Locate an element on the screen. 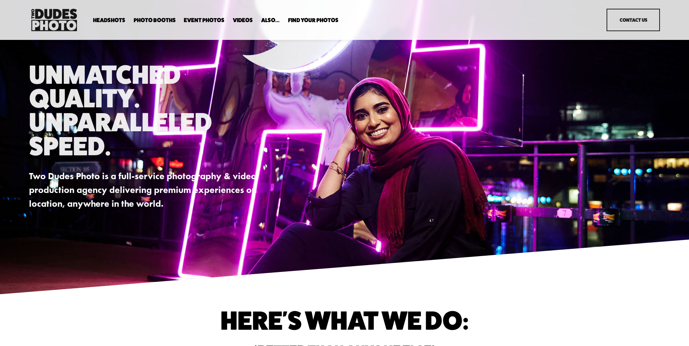 The width and height of the screenshot is (689, 346). h1: Here's What We do: is located at coordinates (344, 321).